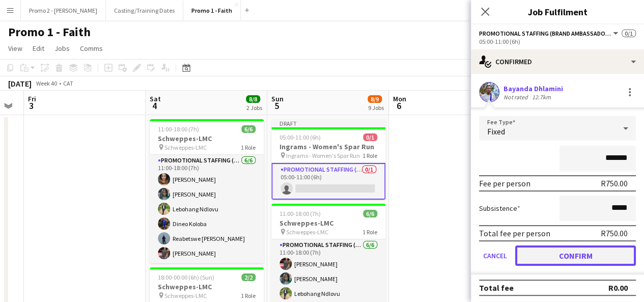  I want to click on div: 9 Jobs, so click(376, 107).